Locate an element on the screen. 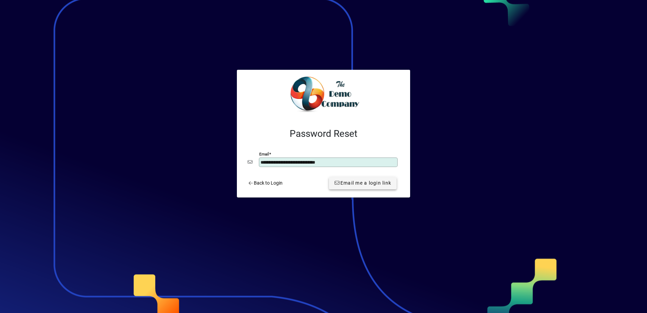 This screenshot has width=647, height=313. span: Email me a login link is located at coordinates (363, 183).